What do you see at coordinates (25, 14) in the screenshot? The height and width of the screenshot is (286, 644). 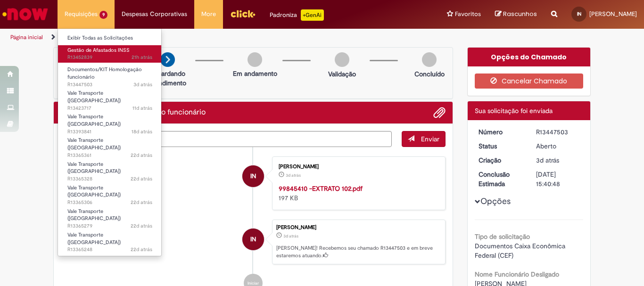 I see `img: ServiceNow` at bounding box center [25, 14].